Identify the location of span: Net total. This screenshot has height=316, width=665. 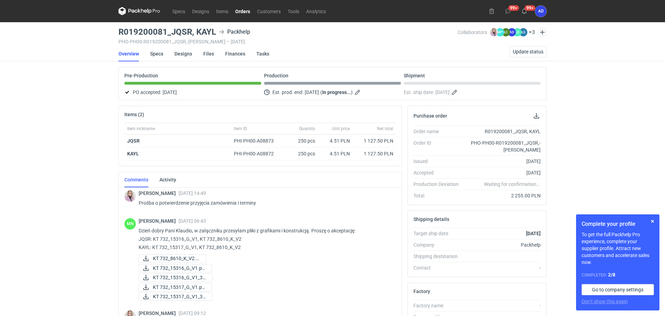
(385, 129).